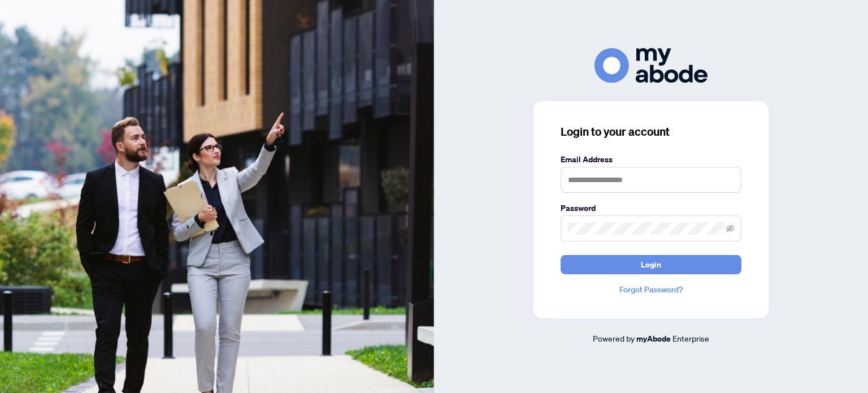 The width and height of the screenshot is (868, 393). What do you see at coordinates (651, 265) in the screenshot?
I see `button: Login` at bounding box center [651, 265].